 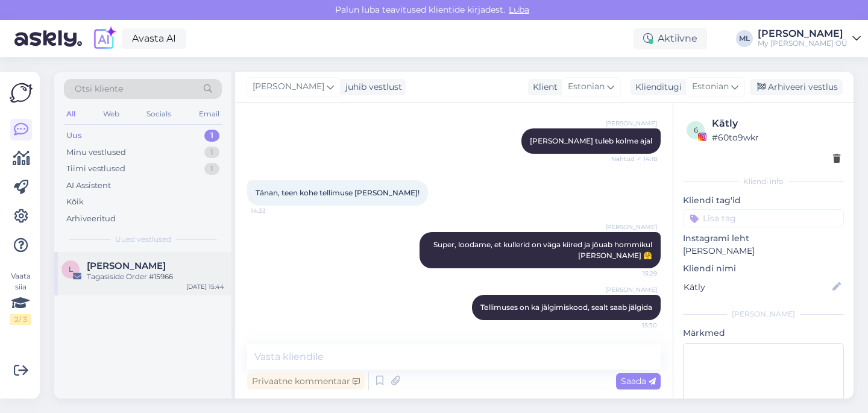 What do you see at coordinates (744, 39) in the screenshot?
I see `div: ML` at bounding box center [744, 39].